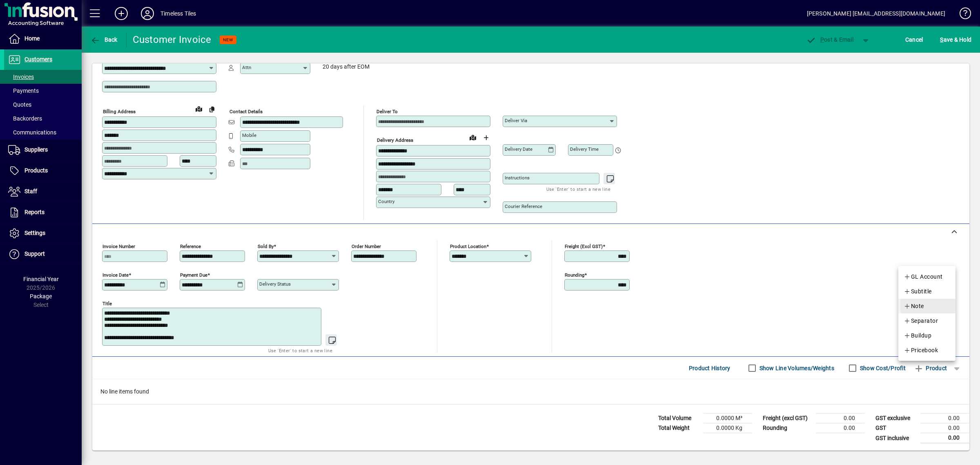  I want to click on span: Subtitle, so click(918, 292).